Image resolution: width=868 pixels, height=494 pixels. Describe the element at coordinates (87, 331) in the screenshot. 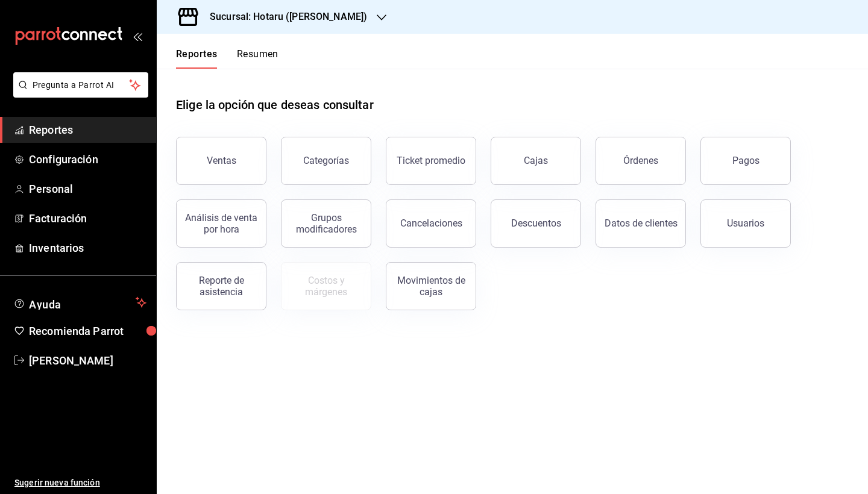

I see `span: Recomienda Parrot` at that location.